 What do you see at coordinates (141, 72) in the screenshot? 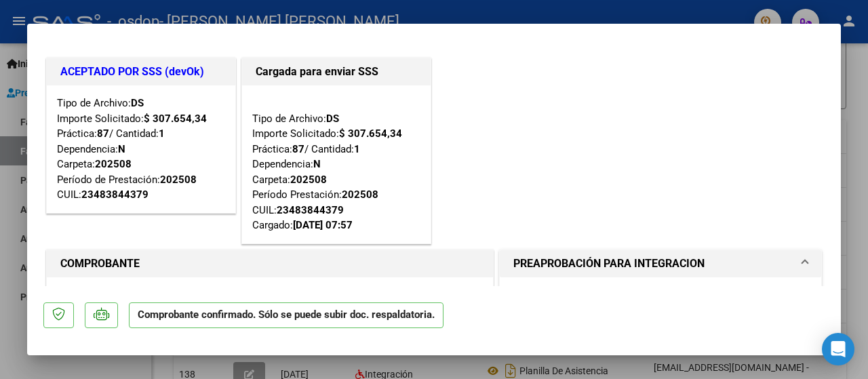
I see `h1: ACEPTADO POR SSS (devOk)` at bounding box center [141, 72].